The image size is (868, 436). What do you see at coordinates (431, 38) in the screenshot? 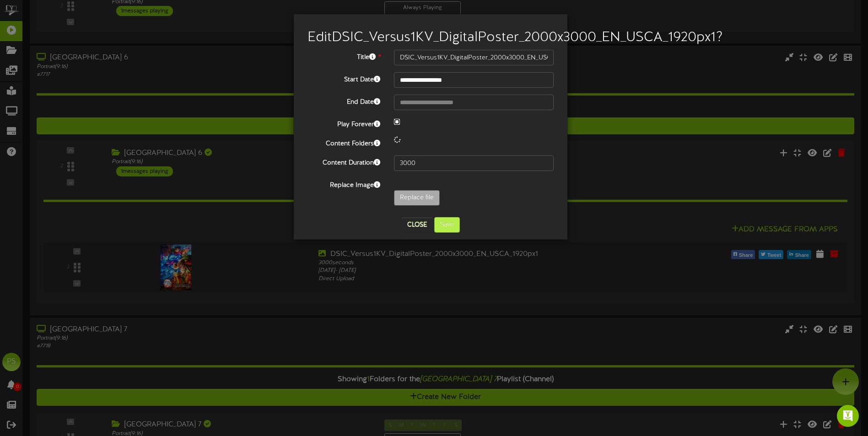
I see `h2: Edit DSIC_Versus1KV_DigitalPoster_2000x3000_EN_USCA_1920px1 ?` at bounding box center [431, 38].